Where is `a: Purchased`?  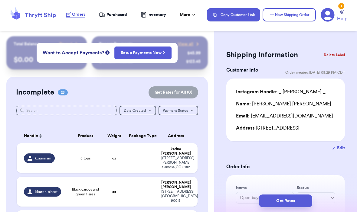
a: Purchased is located at coordinates (113, 15).